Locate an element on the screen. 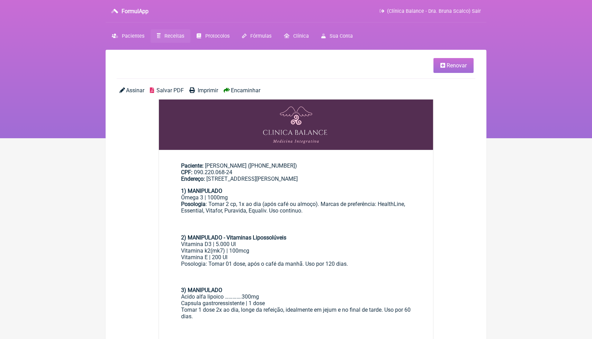 The image size is (592, 339). span: Assinar is located at coordinates (135, 90).